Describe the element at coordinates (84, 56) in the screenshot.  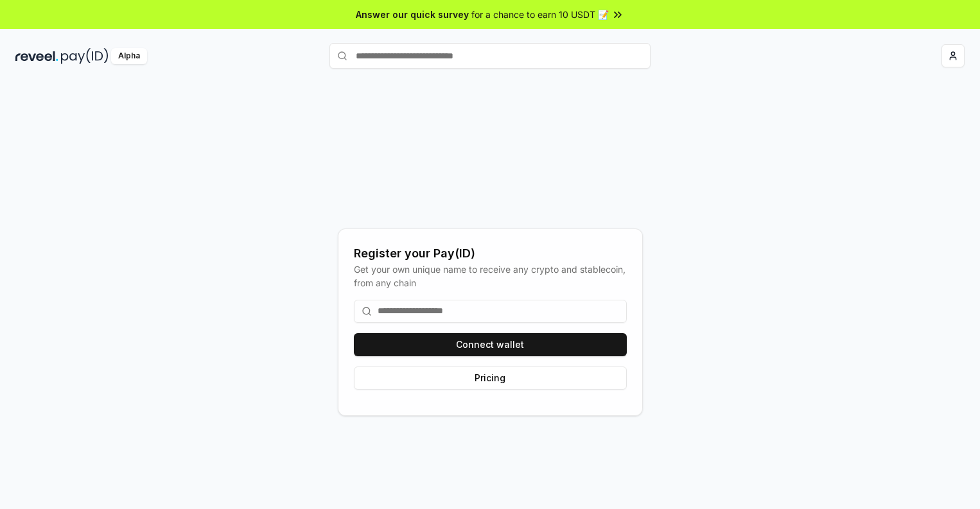
I see `img: pay_id` at that location.